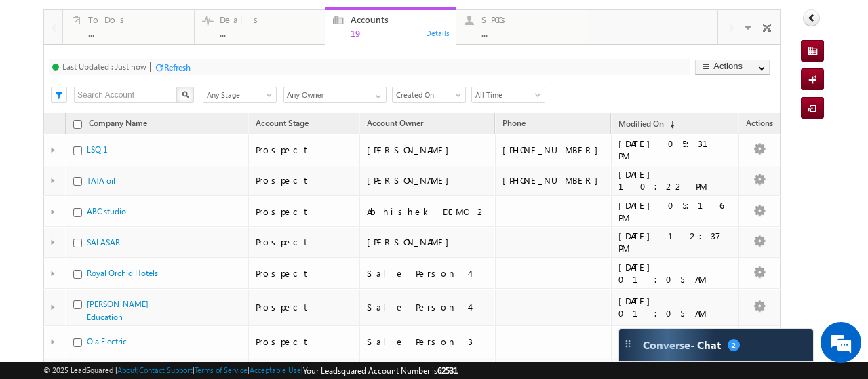  Describe the element at coordinates (428, 341) in the screenshot. I see `div: Sale Person 3` at that location.